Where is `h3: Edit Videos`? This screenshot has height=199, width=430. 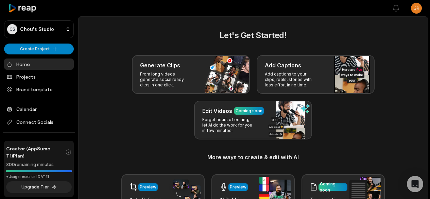
h3: Edit Videos is located at coordinates (217, 111).